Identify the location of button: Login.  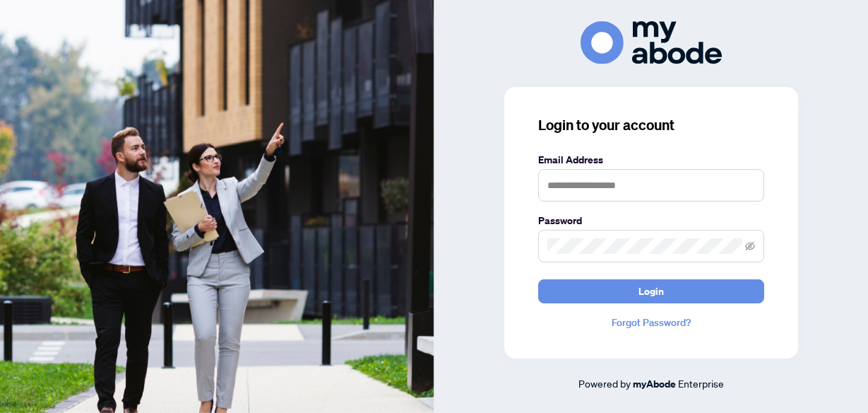
(652, 291).